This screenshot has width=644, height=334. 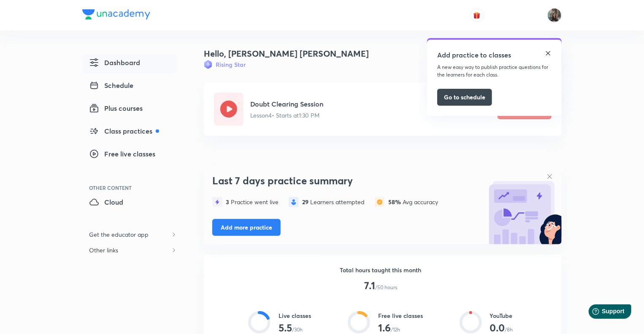 What do you see at coordinates (252, 202) in the screenshot?
I see `div: Practice went live` at bounding box center [252, 202].